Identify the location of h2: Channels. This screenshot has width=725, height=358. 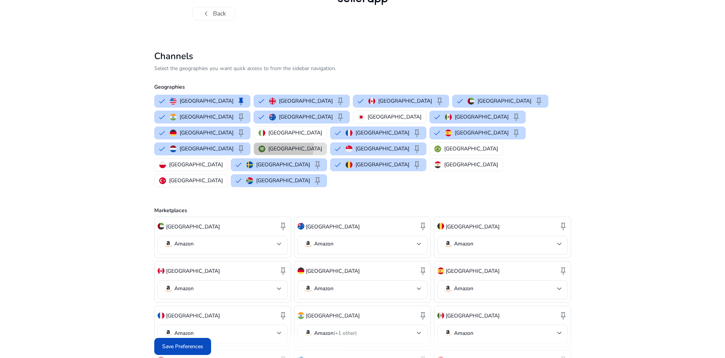
(363, 56).